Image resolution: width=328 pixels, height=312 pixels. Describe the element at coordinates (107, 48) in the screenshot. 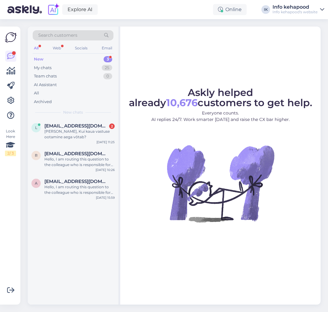

I see `div: Email` at that location.